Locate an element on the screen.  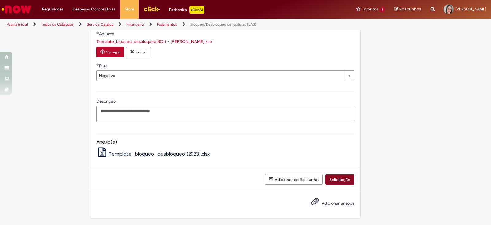
span: Despesas Corporativas is located at coordinates (94, 9).